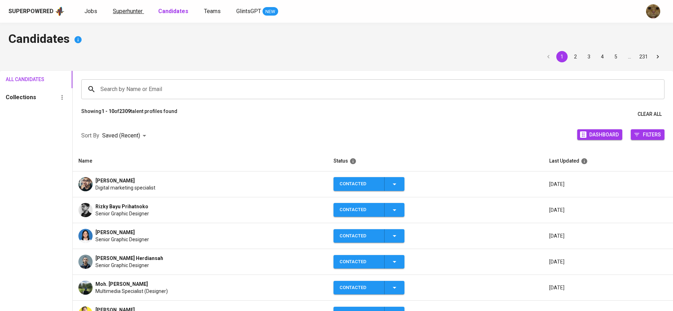 The image size is (673, 311). What do you see at coordinates (174, 11) in the screenshot?
I see `a: Candidates` at bounding box center [174, 11].